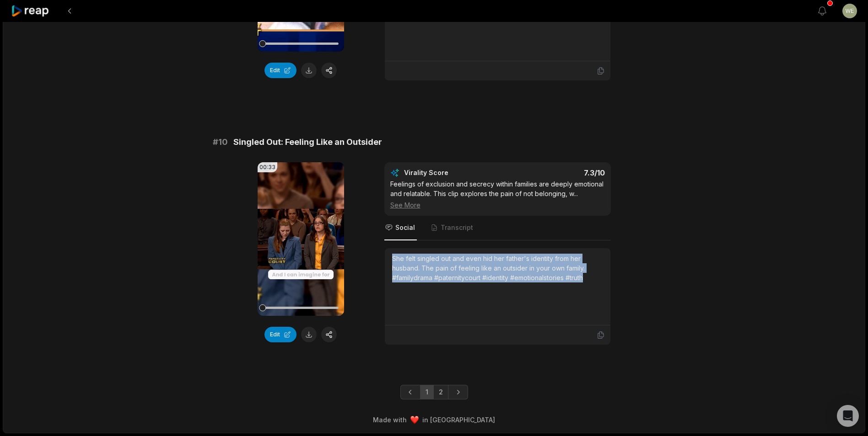  I want to click on a: Page 1 is your current page, so click(427, 392).